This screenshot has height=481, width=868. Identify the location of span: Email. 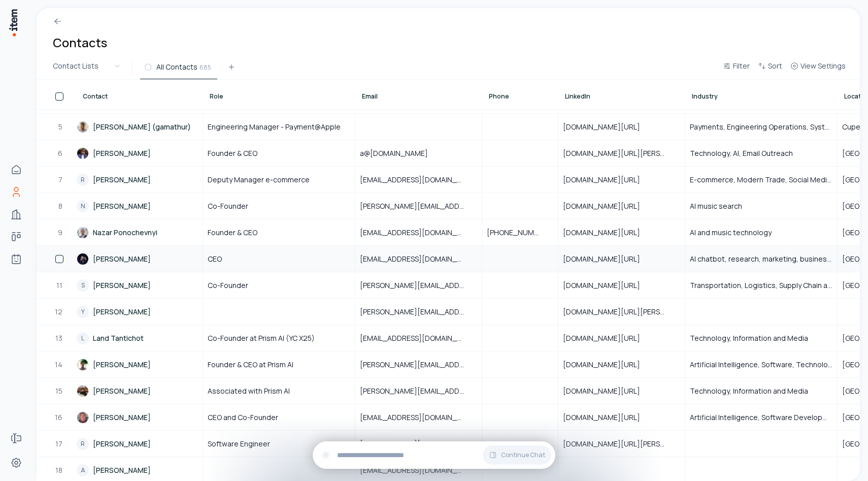
(370, 97).